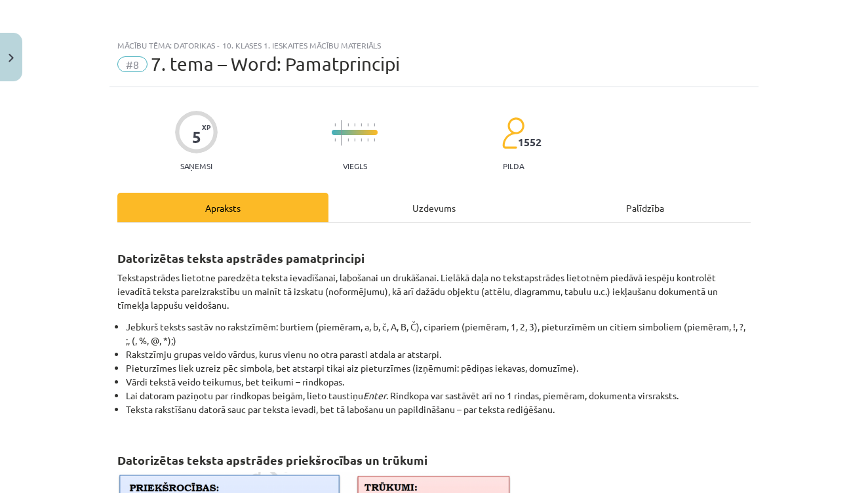  Describe the element at coordinates (341, 133) in the screenshot. I see `img: icon-long-line-d9ea69661e0d244f92f715978eff75569469978d946b2353a9bb055b3ed8787d.svg` at that location.